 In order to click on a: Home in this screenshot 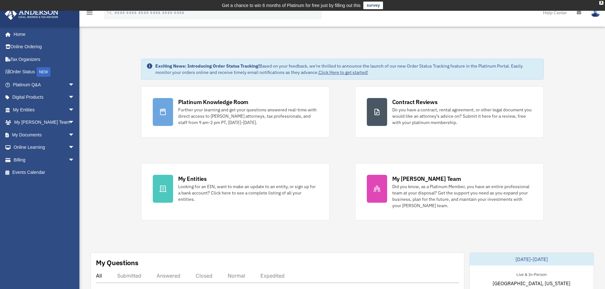, I will do `click(43, 34)`.